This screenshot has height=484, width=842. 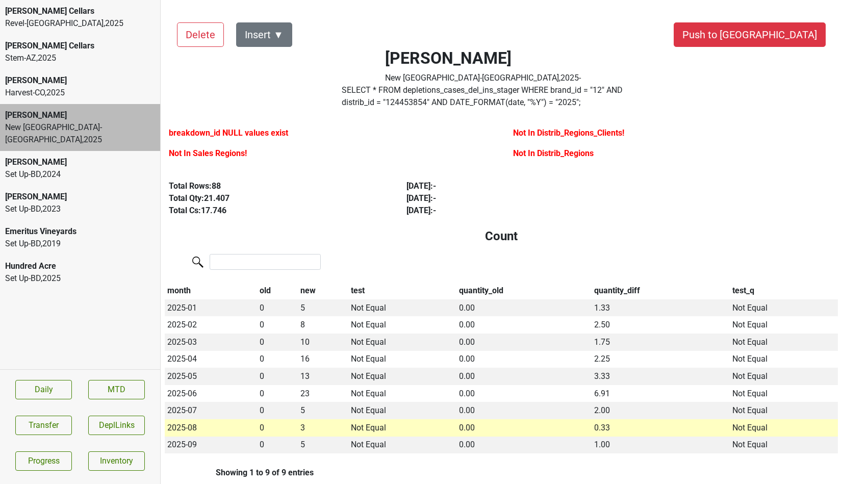 I want to click on td: 2025-03, so click(x=211, y=342).